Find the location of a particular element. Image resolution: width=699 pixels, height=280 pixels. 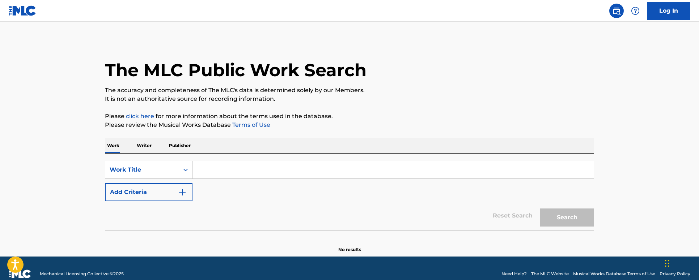

p: Publisher is located at coordinates (180, 146).